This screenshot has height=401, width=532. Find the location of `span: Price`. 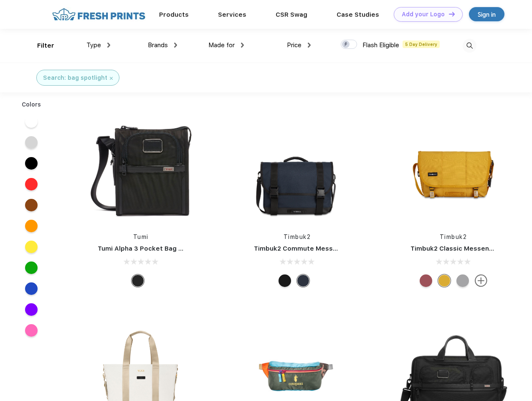

span: Price is located at coordinates (294, 45).